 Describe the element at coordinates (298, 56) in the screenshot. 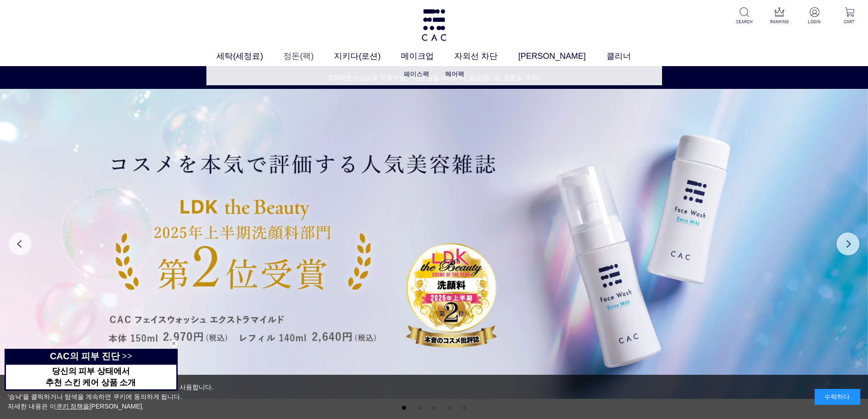

I see `font: 정돈(팩)` at that location.